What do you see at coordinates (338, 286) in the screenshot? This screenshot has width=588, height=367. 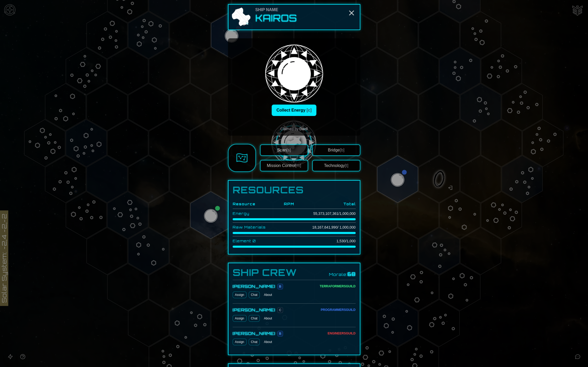 I see `div: Terraformers Guild` at bounding box center [338, 286].